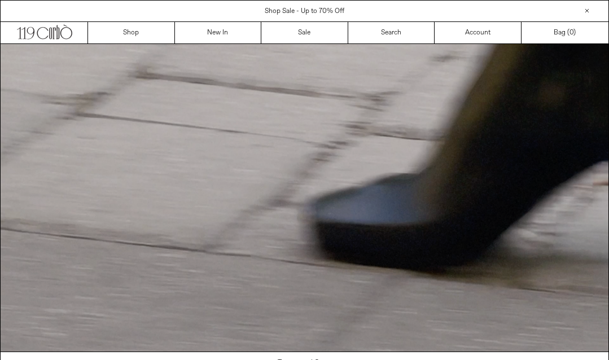  Describe the element at coordinates (132, 33) in the screenshot. I see `a: Shop` at that location.